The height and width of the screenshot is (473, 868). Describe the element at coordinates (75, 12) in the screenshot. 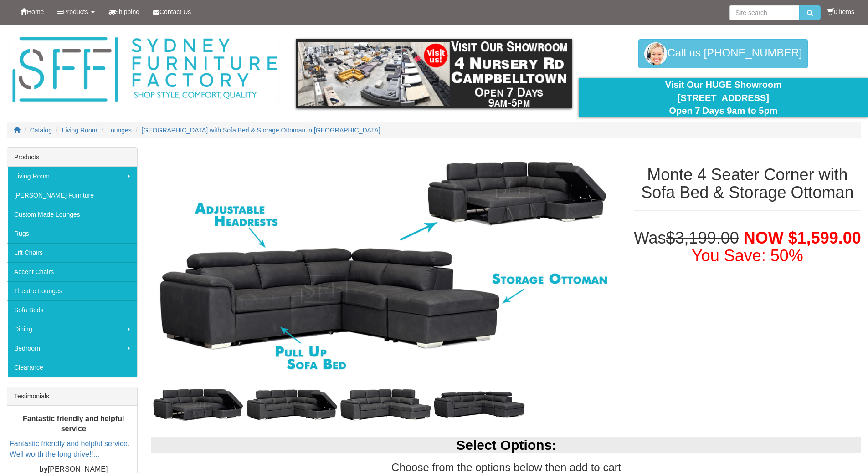

I see `span: Products` at that location.